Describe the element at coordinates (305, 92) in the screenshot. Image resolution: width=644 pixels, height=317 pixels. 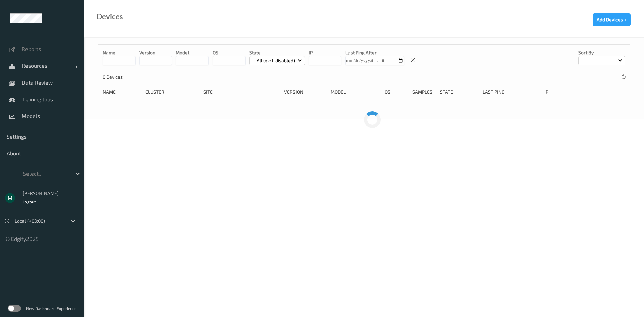
I see `div: version` at that location.